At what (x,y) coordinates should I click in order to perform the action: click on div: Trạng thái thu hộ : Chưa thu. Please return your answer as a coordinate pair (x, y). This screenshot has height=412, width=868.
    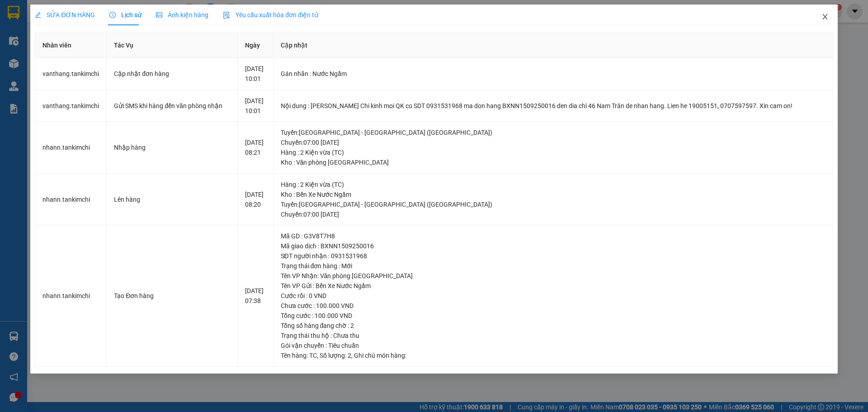
    Looking at the image, I should click on (553, 336).